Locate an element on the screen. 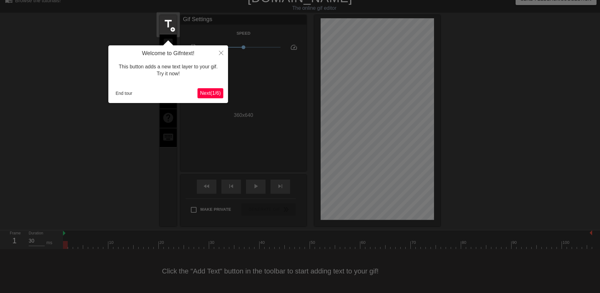  button: Close is located at coordinates (221, 53).